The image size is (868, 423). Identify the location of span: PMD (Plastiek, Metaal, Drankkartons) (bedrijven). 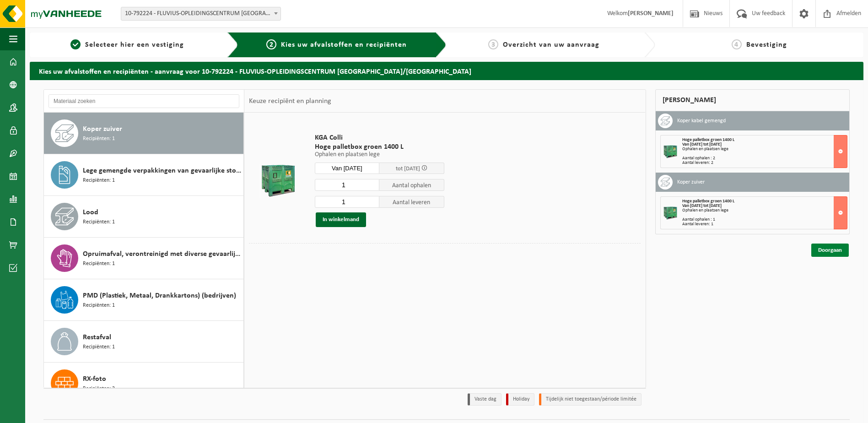
(159, 296).